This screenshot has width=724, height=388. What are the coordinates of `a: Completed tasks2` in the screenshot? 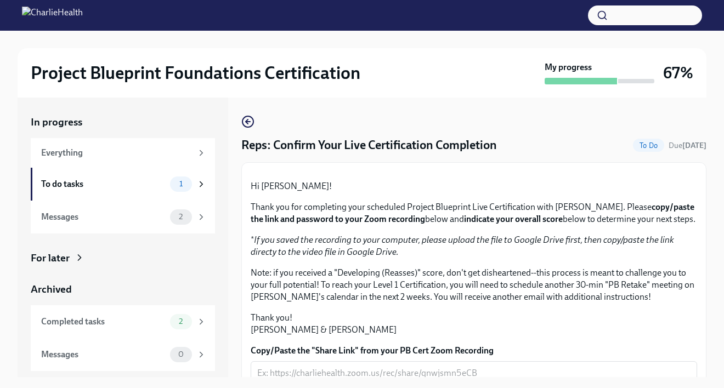 It's located at (123, 322).